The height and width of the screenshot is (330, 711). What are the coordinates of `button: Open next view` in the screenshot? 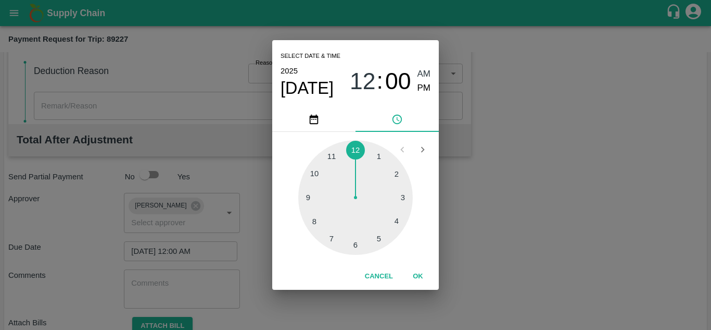 It's located at (423, 149).